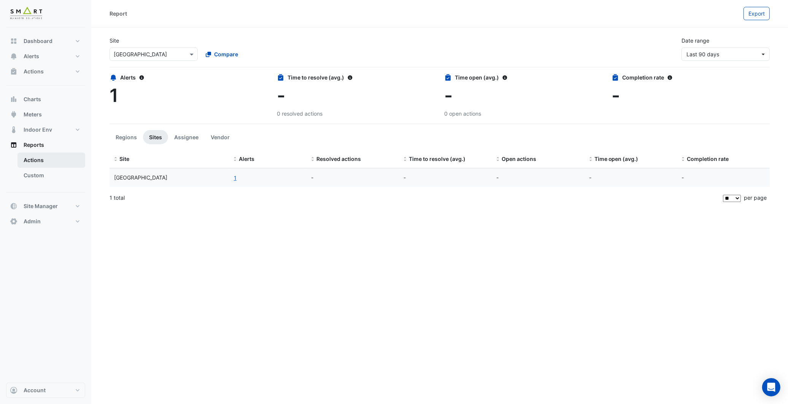  I want to click on span: Time open (avg.), so click(617, 159).